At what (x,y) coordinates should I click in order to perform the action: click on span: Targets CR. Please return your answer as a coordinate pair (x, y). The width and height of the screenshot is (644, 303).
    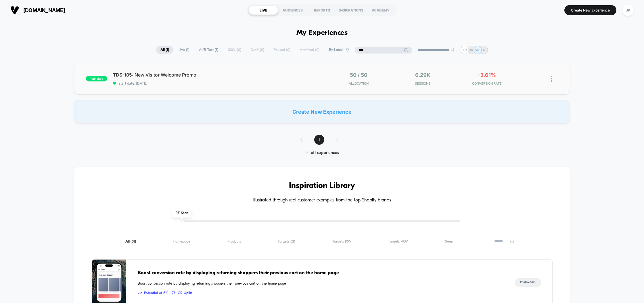
    Looking at the image, I should click on (286, 241).